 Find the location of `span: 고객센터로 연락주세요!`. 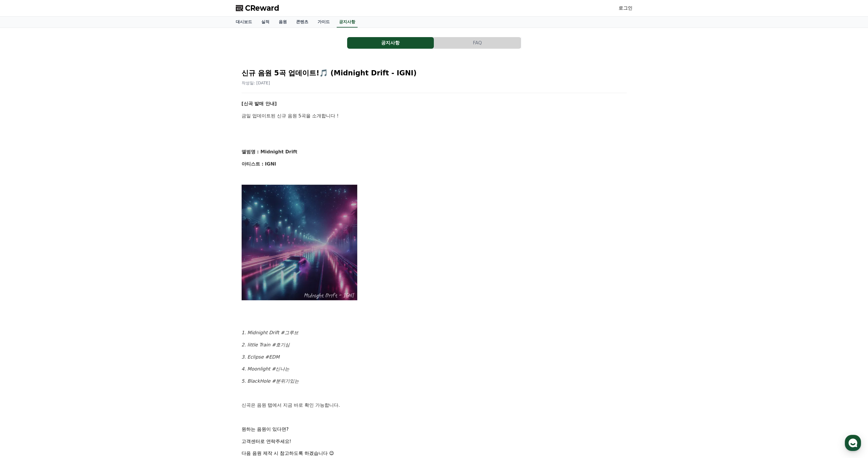

span: 고객센터로 연락주세요! is located at coordinates (267, 442).